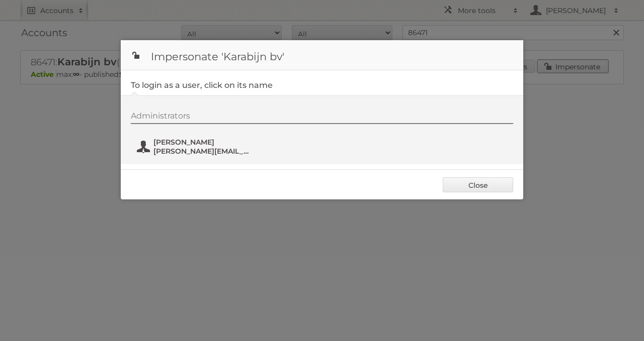 The width and height of the screenshot is (644, 341). Describe the element at coordinates (478, 185) in the screenshot. I see `a: Close` at that location.